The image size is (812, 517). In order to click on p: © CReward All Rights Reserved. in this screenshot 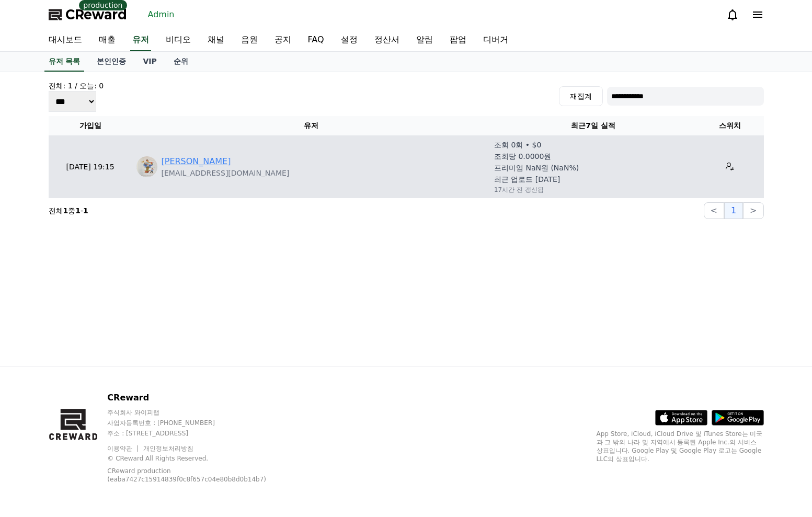, I will do `click(199, 458)`.